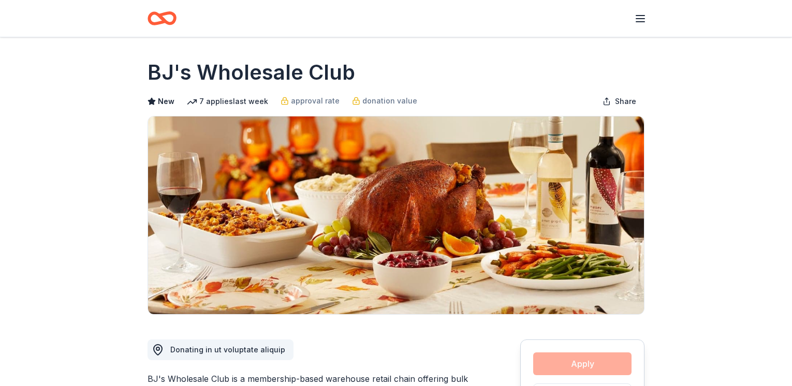 The width and height of the screenshot is (792, 386). Describe the element at coordinates (310, 101) in the screenshot. I see `a: approval rate` at that location.